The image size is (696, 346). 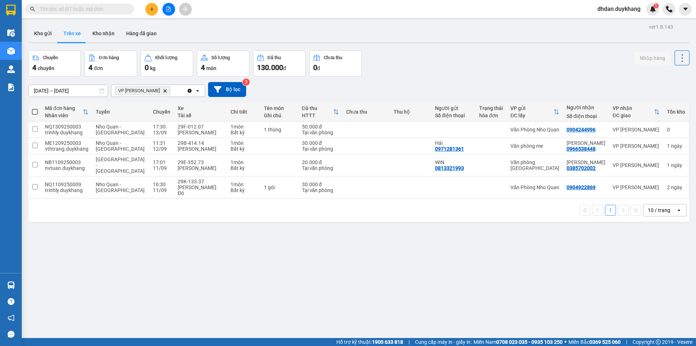 What do you see at coordinates (454, 143) in the screenshot?
I see `div: Hải` at bounding box center [454, 143].